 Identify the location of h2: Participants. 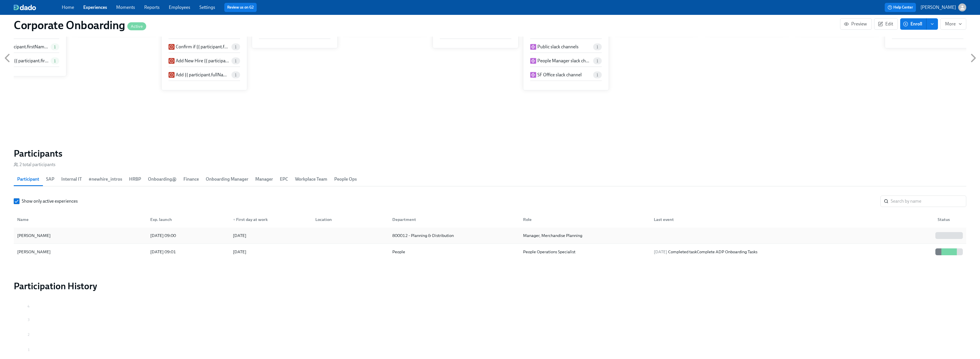
(490, 153).